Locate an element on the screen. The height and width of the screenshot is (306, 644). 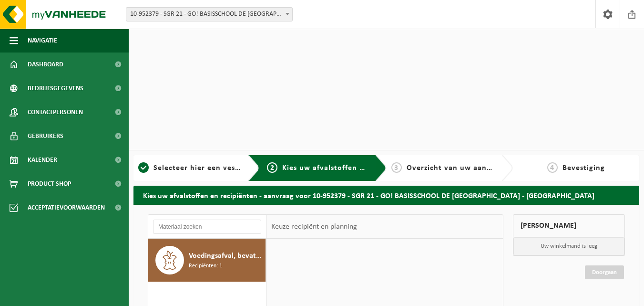
h2: Kies uw afvalstoffen en recipiënten - aanvraag voor 10-952379 - SGR 21 - GO! BASISSCHOOL DE [GEOG... is located at coordinates (386, 195).